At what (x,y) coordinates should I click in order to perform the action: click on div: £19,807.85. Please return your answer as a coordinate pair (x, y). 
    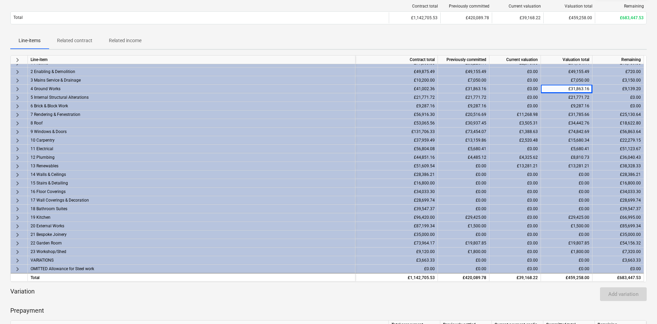
    Looking at the image, I should click on (463, 243).